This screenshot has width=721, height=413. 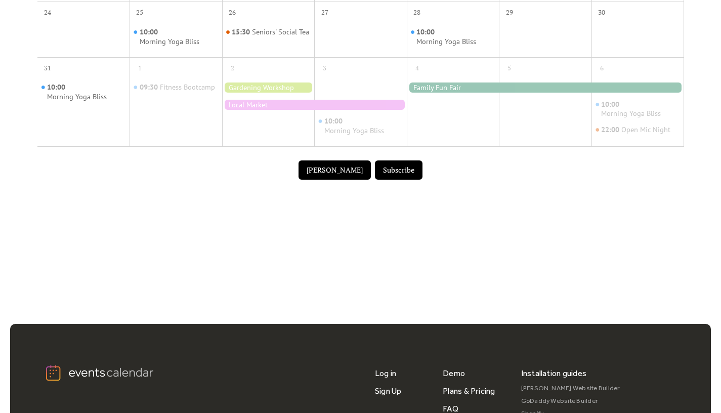 What do you see at coordinates (454, 373) in the screenshot?
I see `a: Demo` at bounding box center [454, 373].